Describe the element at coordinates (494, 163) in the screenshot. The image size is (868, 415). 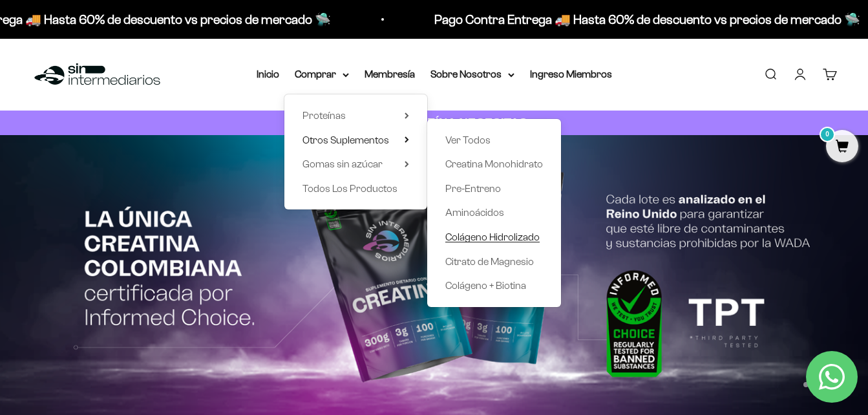
I see `span: Creatina Monohidrato` at that location.